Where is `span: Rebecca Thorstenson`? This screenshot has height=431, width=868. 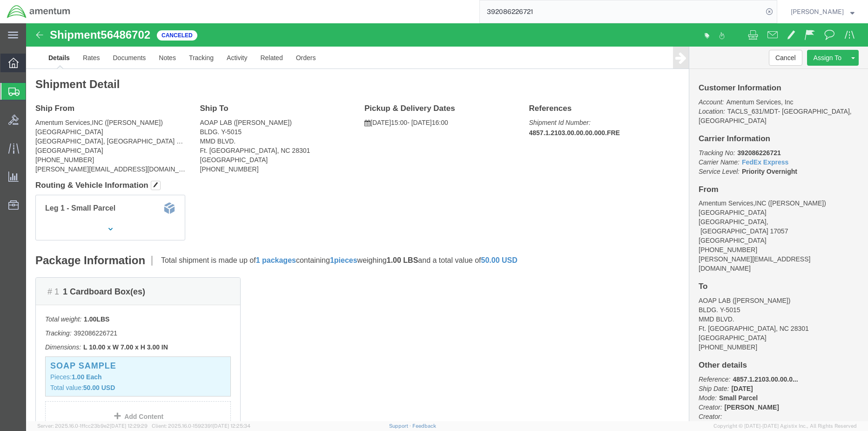
span: Rebecca Thorstenson is located at coordinates (818, 12).